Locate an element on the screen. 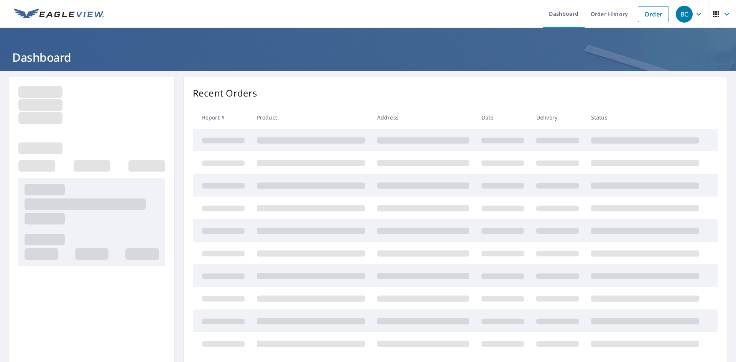 This screenshot has height=362, width=736. th: Product is located at coordinates (311, 117).